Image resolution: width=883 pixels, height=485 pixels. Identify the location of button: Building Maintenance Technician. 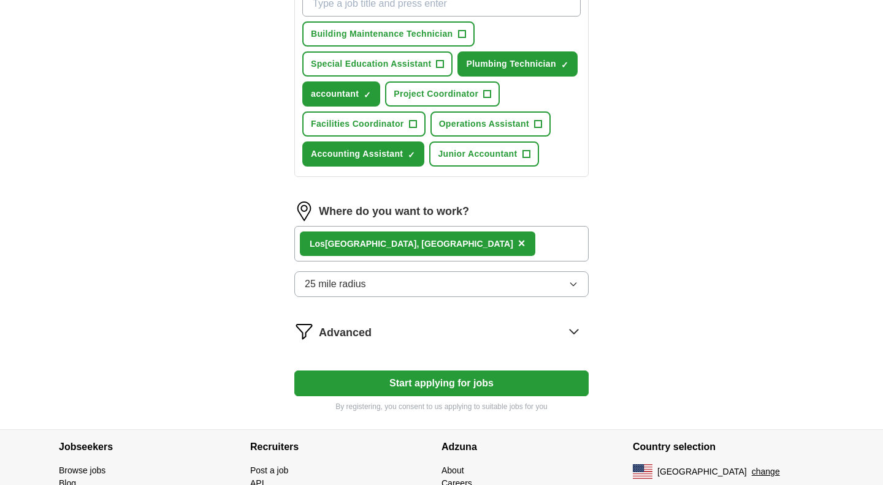
(388, 34).